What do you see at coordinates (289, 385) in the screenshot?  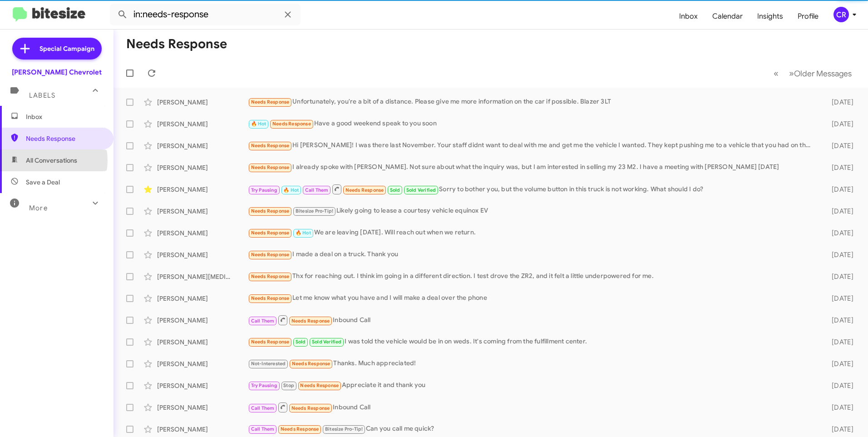 I see `span: Stop` at bounding box center [289, 385].